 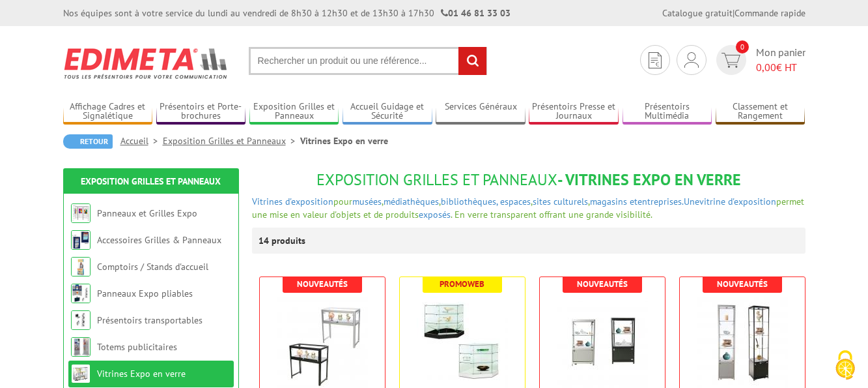 I want to click on img: Vitrines d'exposition table / comptoir LED Aluminium H 90 x L 90 cm - Gris Alu ou Noir, so click(x=323, y=342).